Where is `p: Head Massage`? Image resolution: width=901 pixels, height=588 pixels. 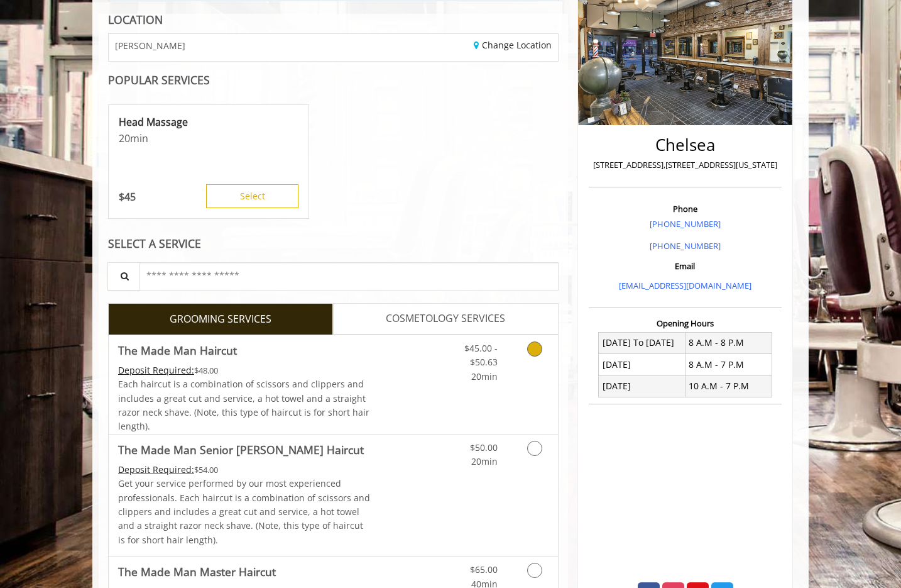 p: Head Massage is located at coordinates (209, 122).